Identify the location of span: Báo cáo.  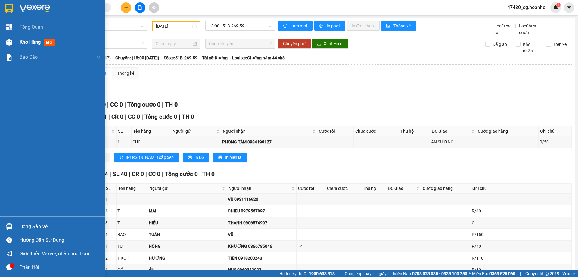
(29, 57).